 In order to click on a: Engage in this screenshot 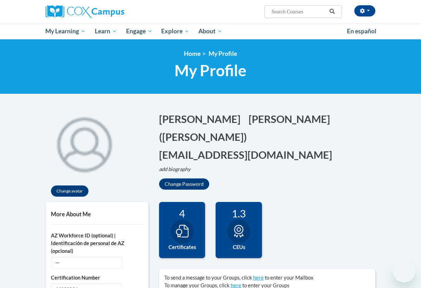, I will do `click(139, 31)`.